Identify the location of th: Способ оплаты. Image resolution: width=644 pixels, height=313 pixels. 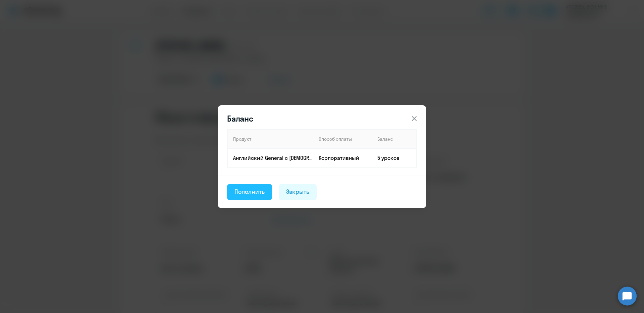
(343, 139).